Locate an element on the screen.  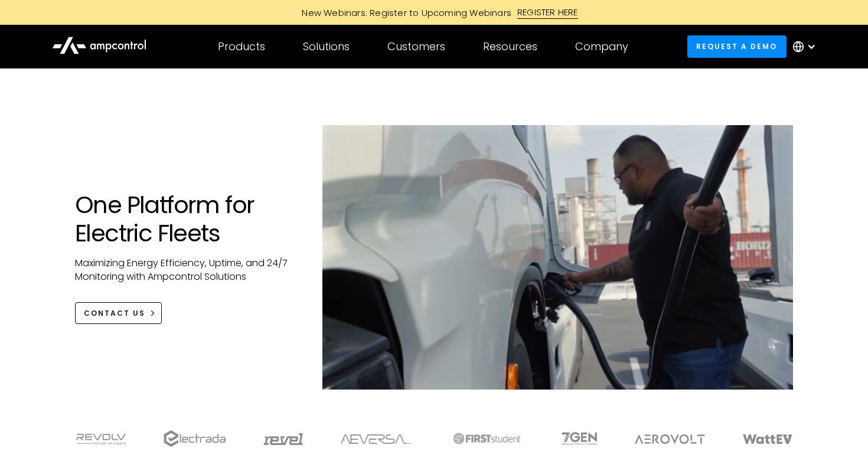
img: electrada logo is located at coordinates (194, 438).